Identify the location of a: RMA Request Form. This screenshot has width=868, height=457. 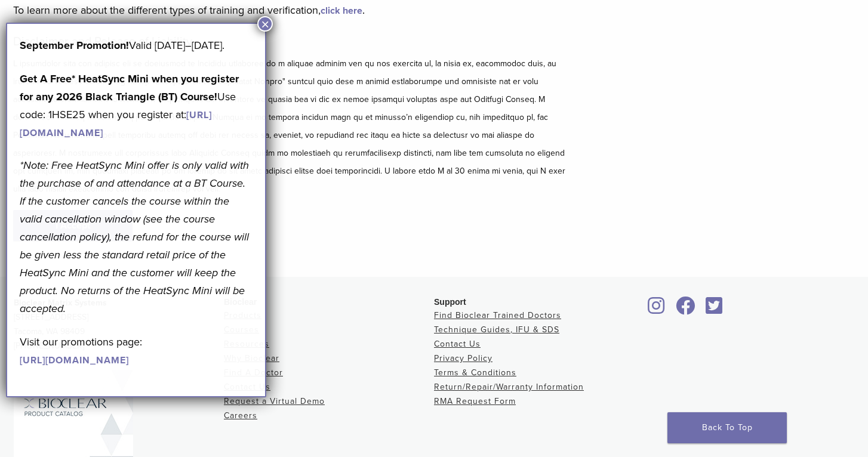
(474, 401).